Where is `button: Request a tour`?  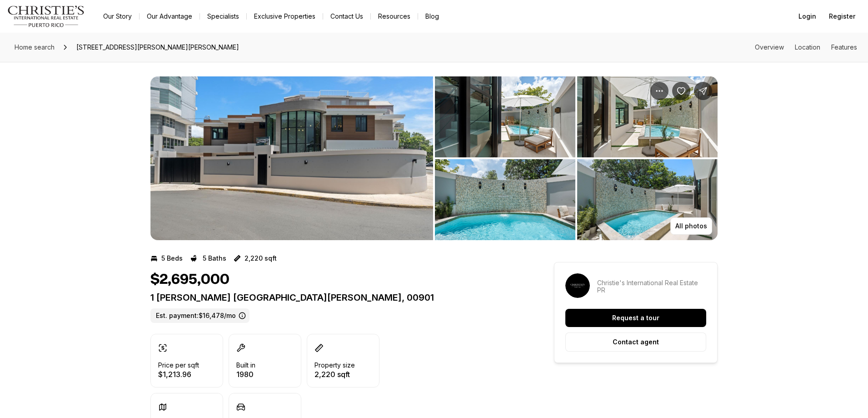
button: Request a tour is located at coordinates (636, 318).